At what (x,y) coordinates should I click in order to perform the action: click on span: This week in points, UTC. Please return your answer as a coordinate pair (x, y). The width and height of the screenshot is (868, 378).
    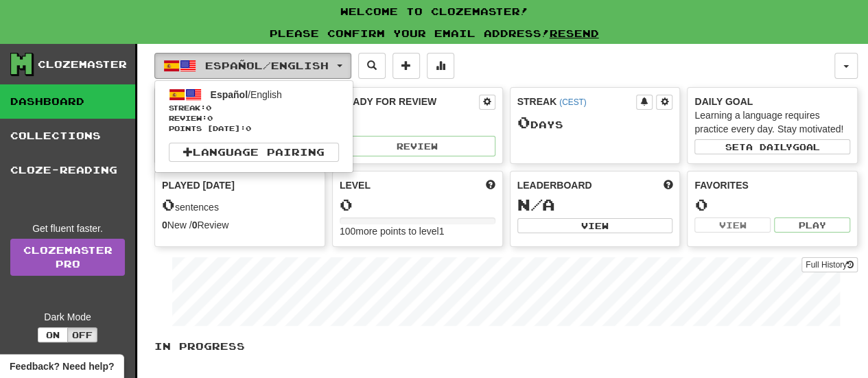
    Looking at the image, I should click on (668, 185).